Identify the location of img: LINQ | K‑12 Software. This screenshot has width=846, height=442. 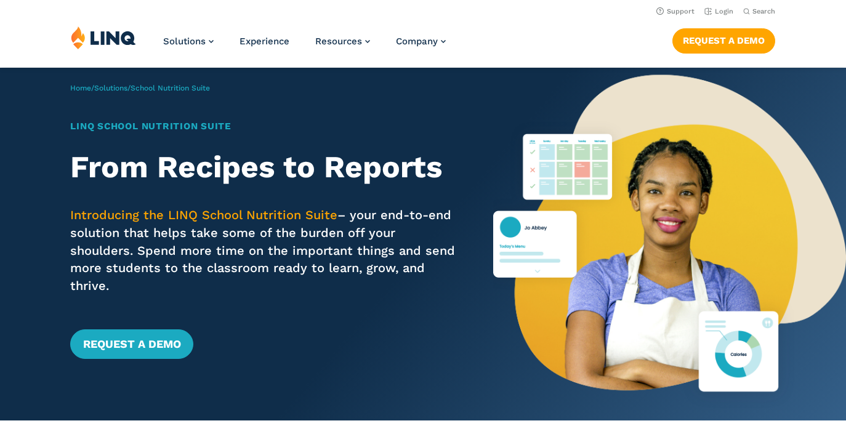
(103, 38).